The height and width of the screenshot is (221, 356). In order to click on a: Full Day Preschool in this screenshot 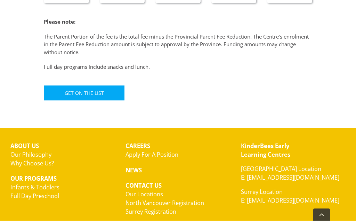, I will do `click(35, 196)`.